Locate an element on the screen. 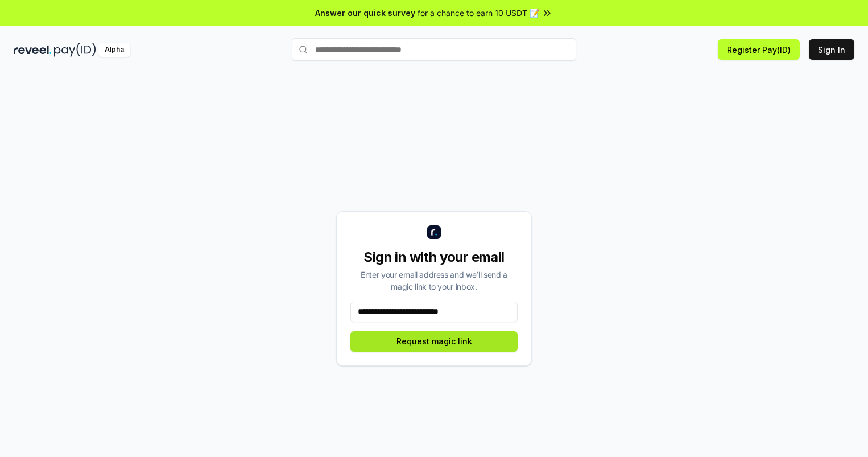 This screenshot has height=457, width=868. div: Sign in with your email is located at coordinates (434, 257).